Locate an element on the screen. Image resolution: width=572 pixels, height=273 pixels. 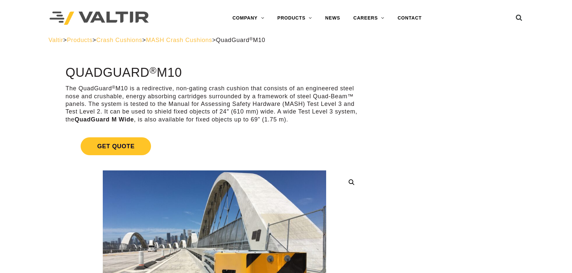
a: Products is located at coordinates (80, 40).